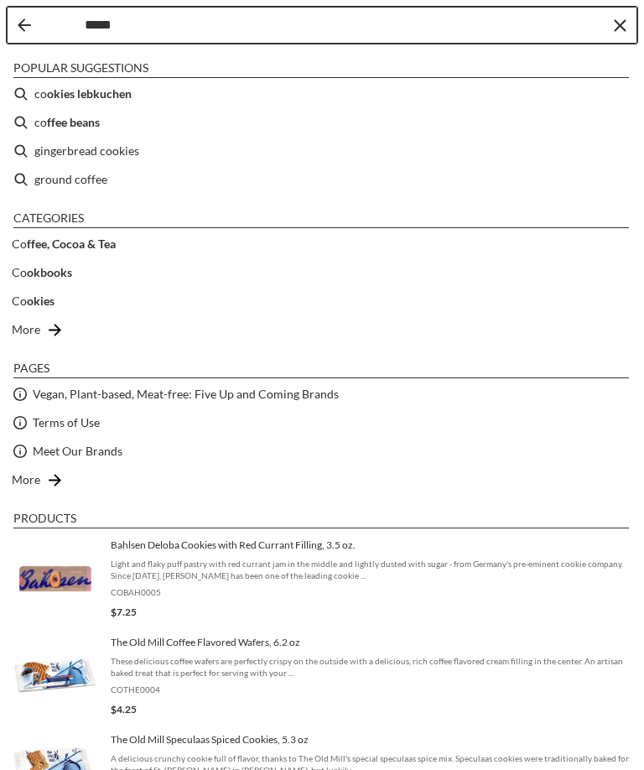 The height and width of the screenshot is (770, 644). I want to click on li: Meet Our Brands, so click(322, 451).